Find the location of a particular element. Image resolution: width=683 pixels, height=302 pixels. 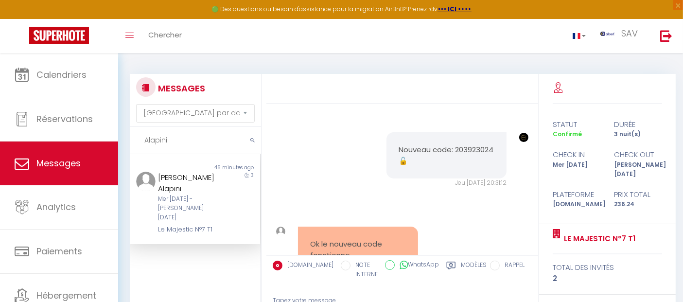

label: RAPPEL is located at coordinates (512, 266).